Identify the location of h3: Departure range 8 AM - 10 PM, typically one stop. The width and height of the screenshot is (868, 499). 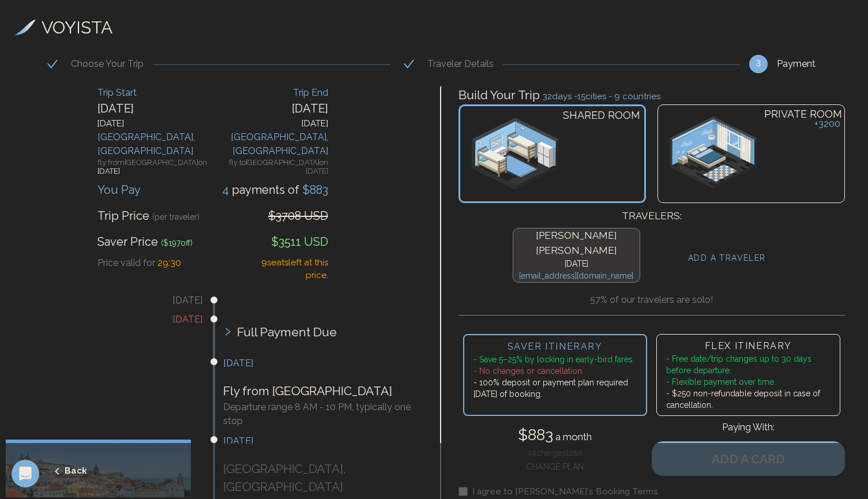
(321, 414).